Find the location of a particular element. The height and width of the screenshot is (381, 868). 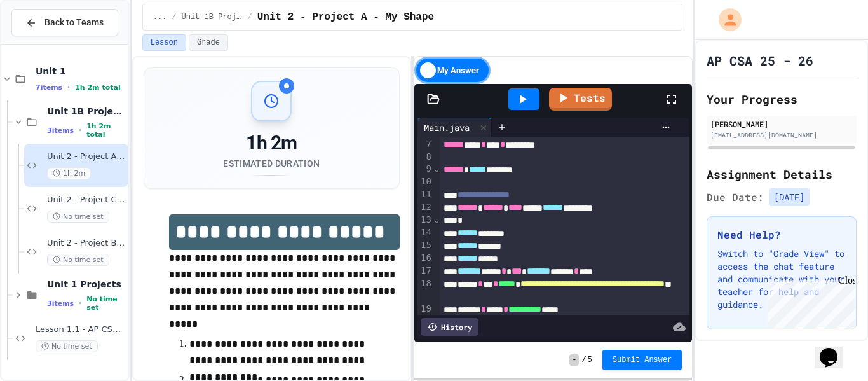

button: Submit Answer is located at coordinates (643, 360).